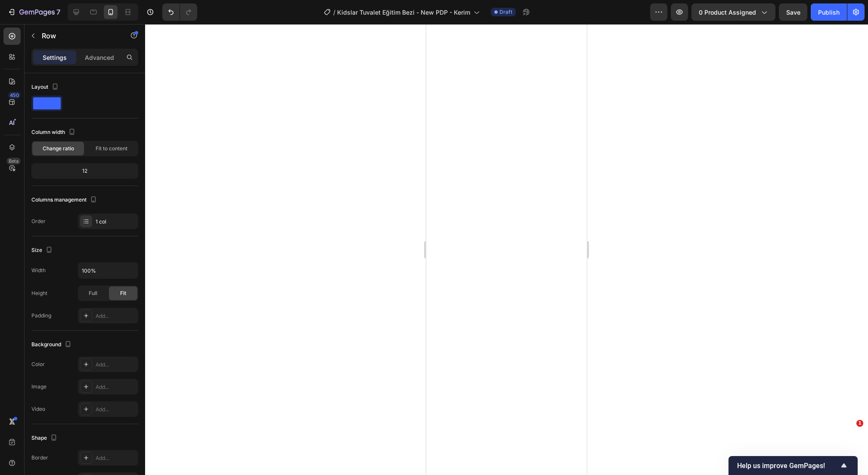 The width and height of the screenshot is (868, 475). What do you see at coordinates (93, 293) in the screenshot?
I see `span: Full` at bounding box center [93, 293].